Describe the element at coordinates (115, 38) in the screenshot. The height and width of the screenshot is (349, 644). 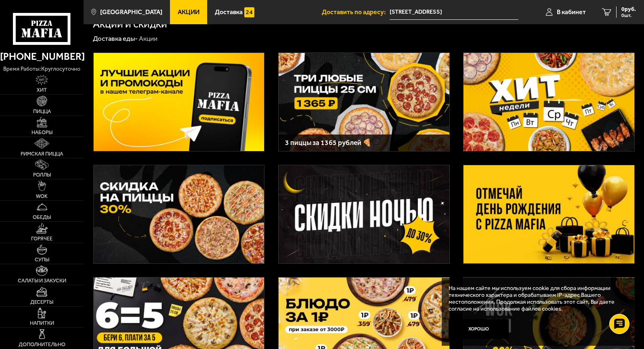
I see `a: Доставка еды-` at that location.